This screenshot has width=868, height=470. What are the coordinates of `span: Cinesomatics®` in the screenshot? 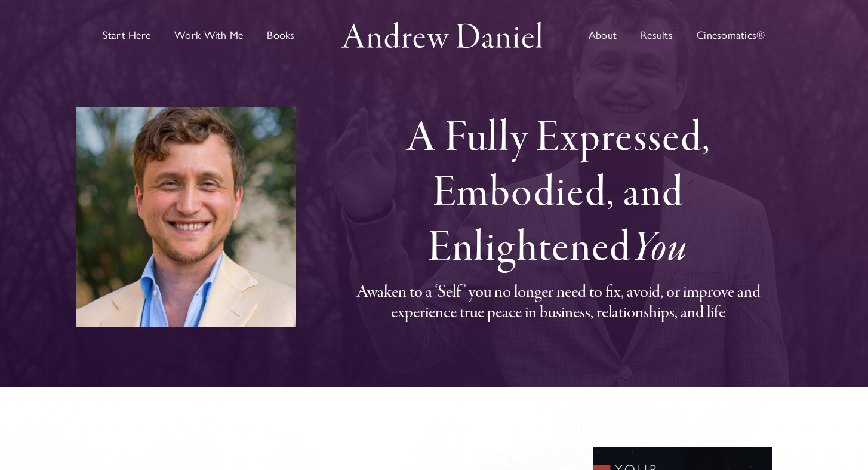 It's located at (730, 35).